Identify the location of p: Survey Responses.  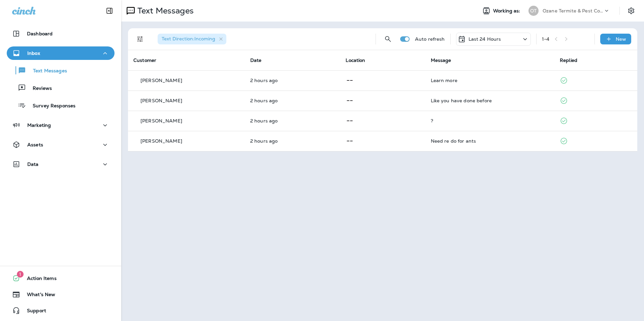
(51, 106).